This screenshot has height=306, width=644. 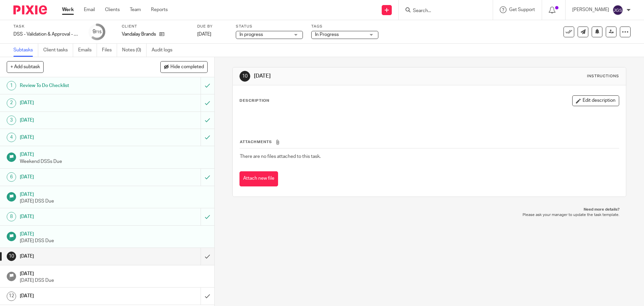 I want to click on a: Reports, so click(x=159, y=10).